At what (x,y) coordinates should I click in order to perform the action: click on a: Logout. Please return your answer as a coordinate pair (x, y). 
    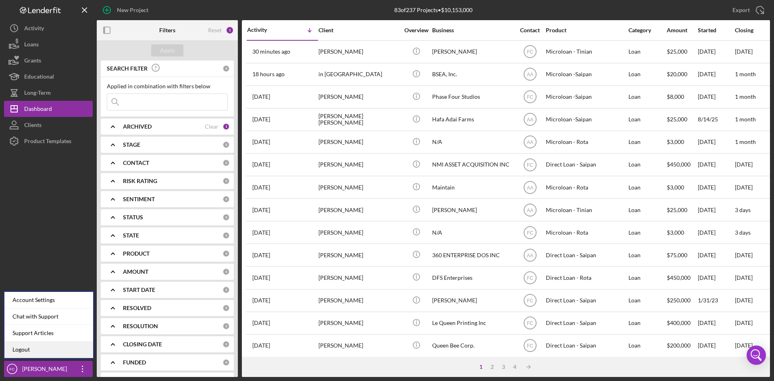
    Looking at the image, I should click on (49, 349).